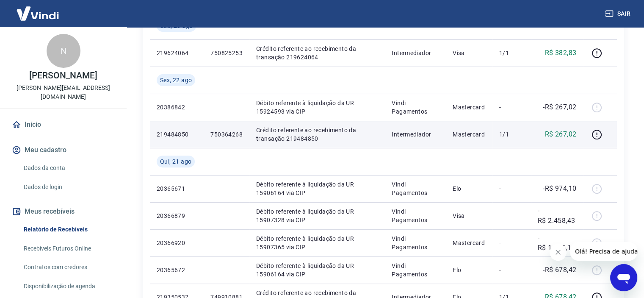  What do you see at coordinates (176, 189) in the screenshot?
I see `p: 20365671` at bounding box center [176, 189].